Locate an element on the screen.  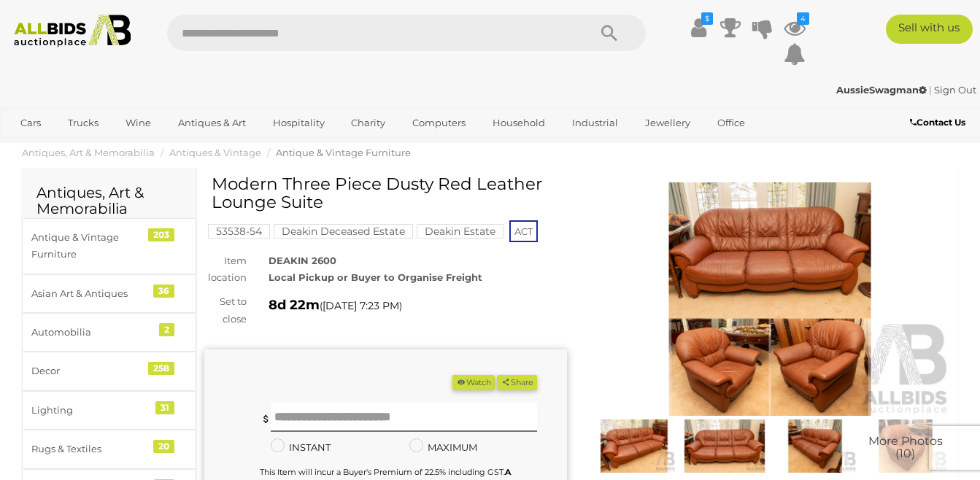
div: Set to close is located at coordinates (225, 310).